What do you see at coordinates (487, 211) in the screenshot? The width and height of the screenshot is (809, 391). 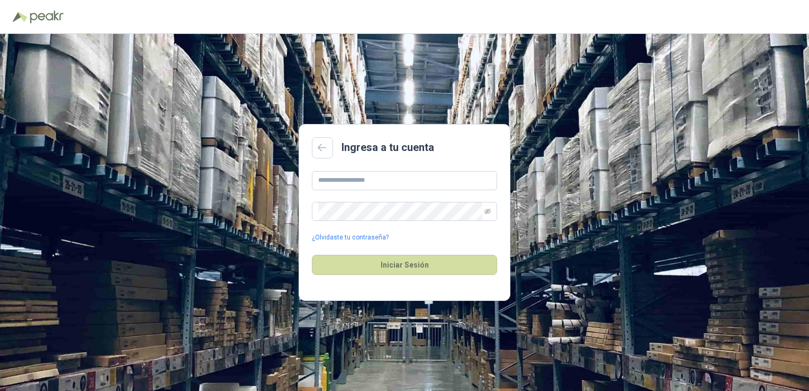 I see `span: eye-invisible` at bounding box center [487, 211].